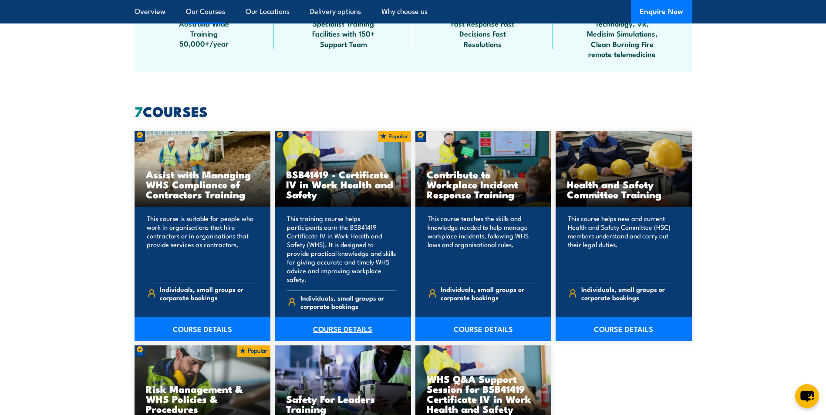 This screenshot has width=826, height=415. I want to click on span: Australia Wide Training 50,000+/year, so click(204, 34).